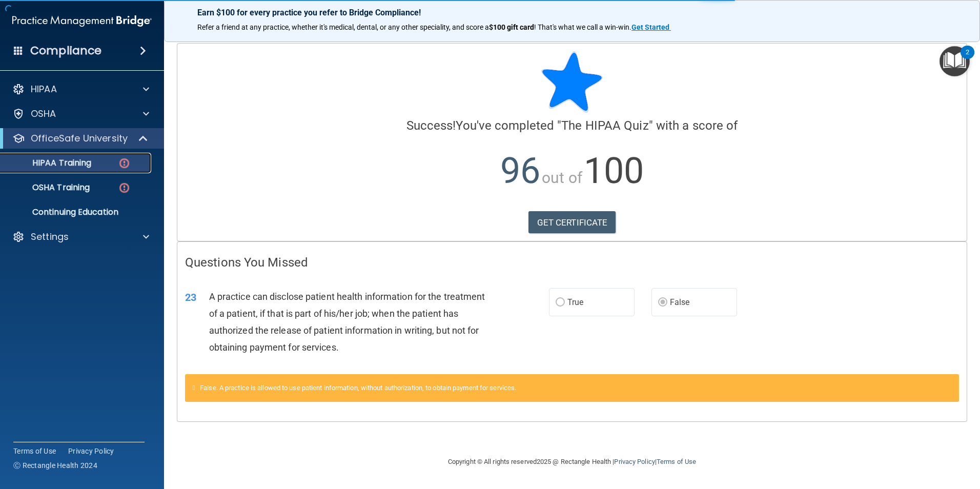 The width and height of the screenshot is (980, 489). Describe the element at coordinates (560, 302) in the screenshot. I see `input: True` at that location.